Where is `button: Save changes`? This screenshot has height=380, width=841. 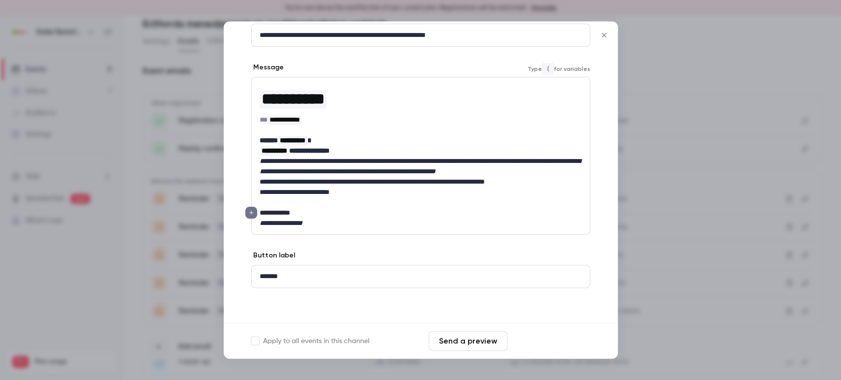
button: Save changes is located at coordinates (551, 341).